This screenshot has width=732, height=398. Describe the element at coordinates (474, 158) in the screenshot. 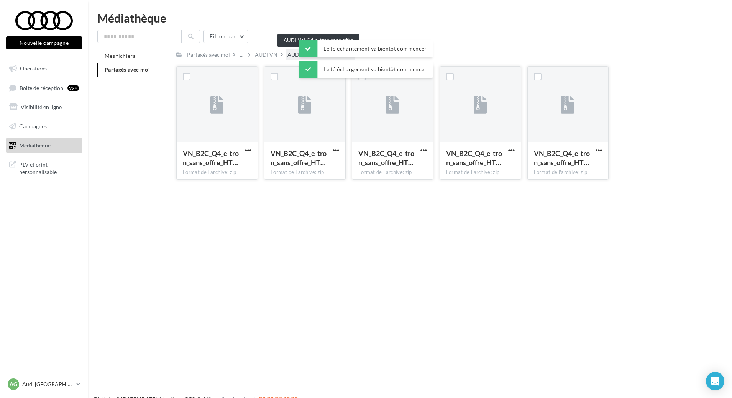

I see `span: VN_B2C_Q4_e-tron_sans_offre_HTML_728x90` at that location.